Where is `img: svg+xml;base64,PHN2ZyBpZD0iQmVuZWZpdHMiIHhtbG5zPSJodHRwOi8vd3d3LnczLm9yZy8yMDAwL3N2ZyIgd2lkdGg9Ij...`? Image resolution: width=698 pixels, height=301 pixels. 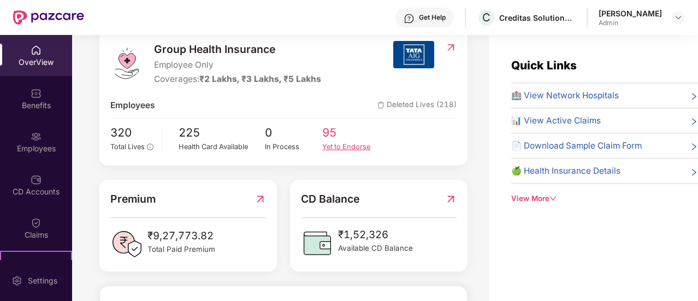 img: svg+xml;base64,PHN2ZyBpZD0iQmVuZWZpdHMiIHhtbG5zPSJodHRwOi8vd3d3LnczLm9yZy8yMDAwL3N2ZyIgd2lkdGg9Ij... is located at coordinates (36, 93).